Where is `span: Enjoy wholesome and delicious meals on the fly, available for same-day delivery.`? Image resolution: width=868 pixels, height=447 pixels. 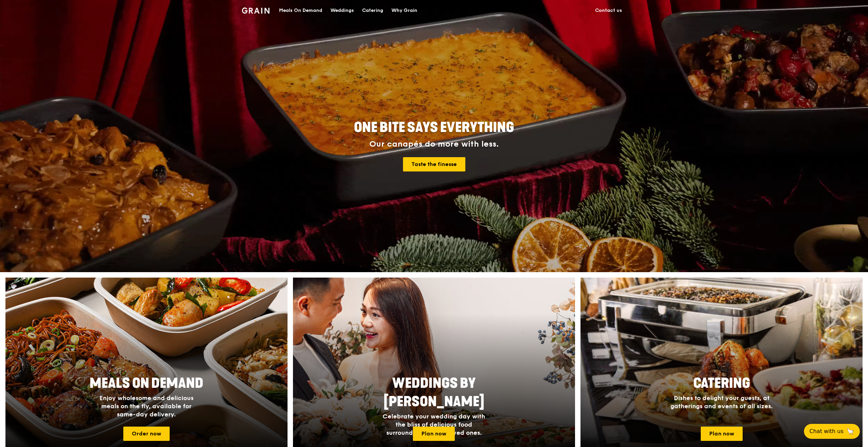
span: Enjoy wholesome and delicious meals on the fly, available for same-day delivery. is located at coordinates (146, 407).